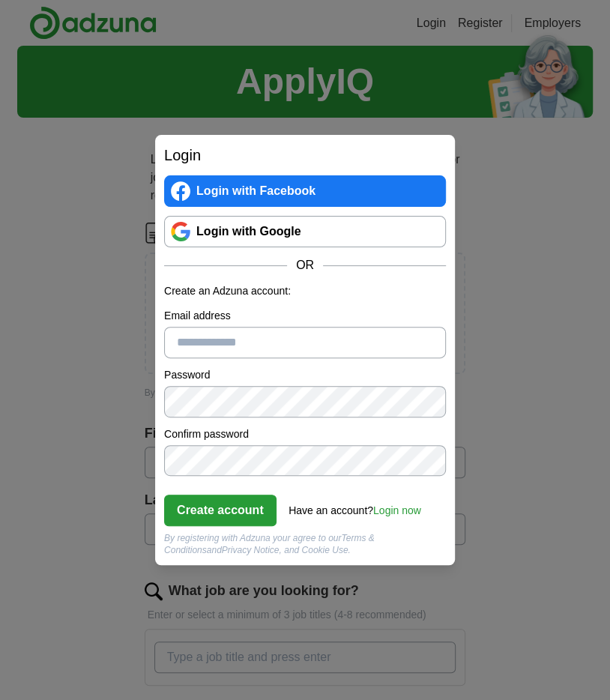 The width and height of the screenshot is (610, 700). What do you see at coordinates (305, 231) in the screenshot?
I see `a: Login with Google` at bounding box center [305, 231].